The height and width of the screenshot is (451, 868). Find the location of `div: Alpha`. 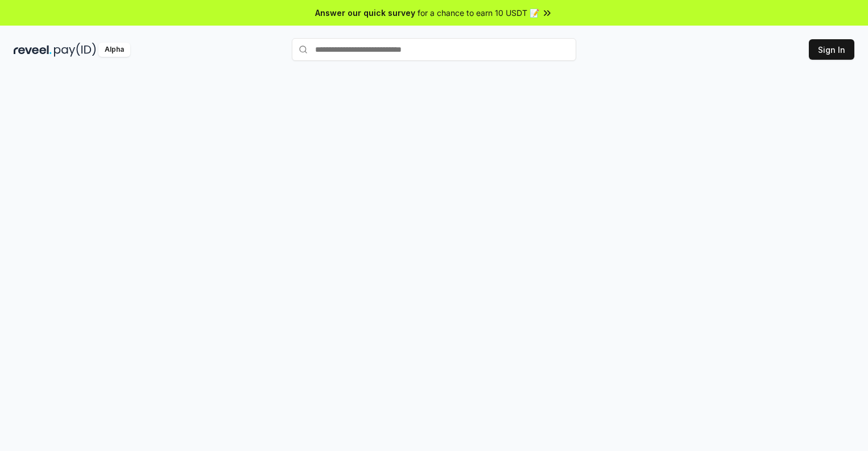

div: Alpha is located at coordinates (114, 49).